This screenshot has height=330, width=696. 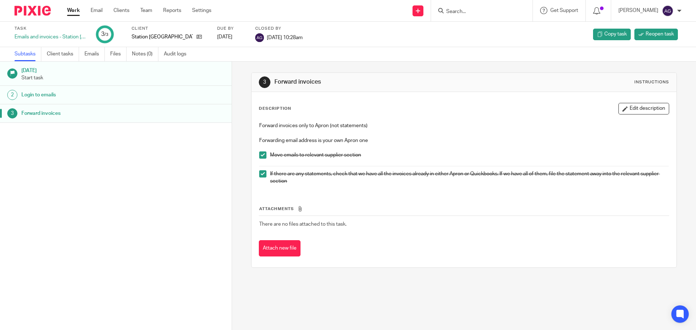 I want to click on a: Client tasks, so click(x=63, y=54).